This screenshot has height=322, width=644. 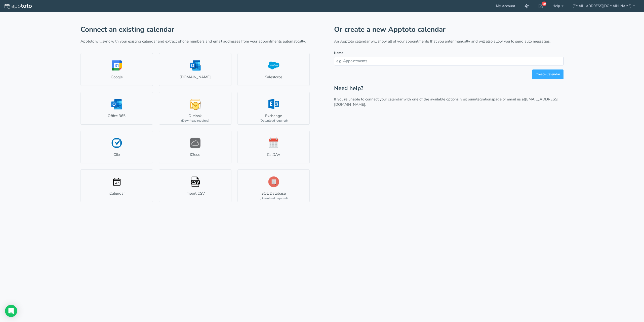 What do you see at coordinates (116, 147) in the screenshot?
I see `a: Clio` at bounding box center [116, 147].